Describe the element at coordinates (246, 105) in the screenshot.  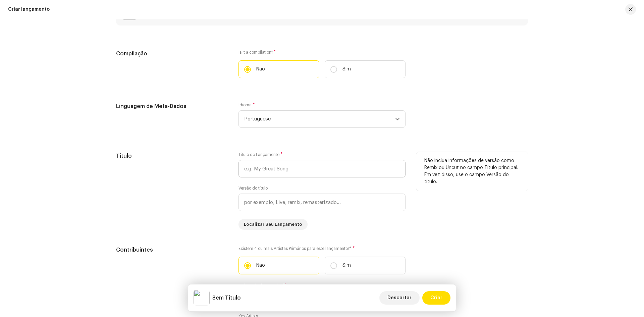
I see `label: Idioma` at that location.